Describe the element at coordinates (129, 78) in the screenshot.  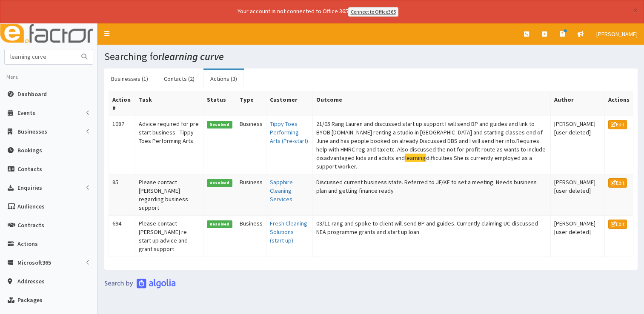
I see `a: Businesses (1)` at that location.